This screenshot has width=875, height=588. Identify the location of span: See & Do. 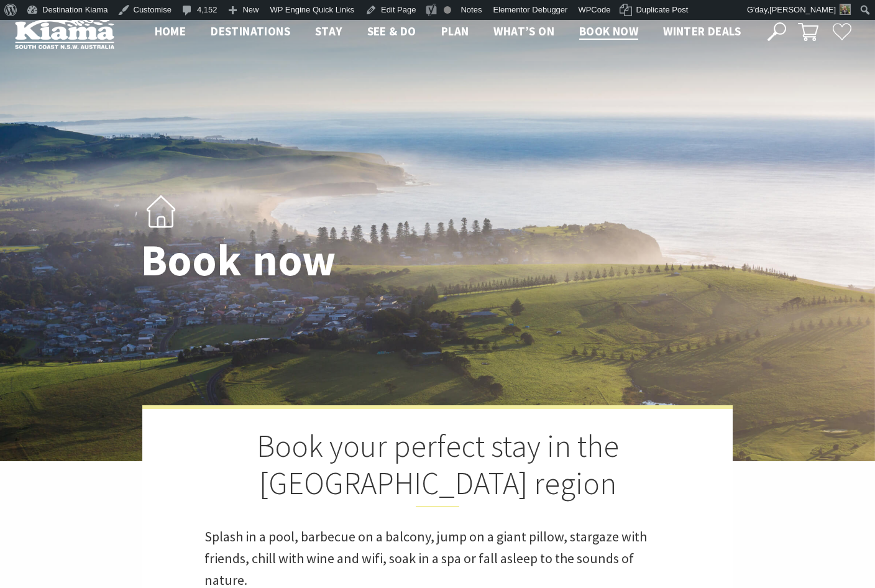
(391, 31).